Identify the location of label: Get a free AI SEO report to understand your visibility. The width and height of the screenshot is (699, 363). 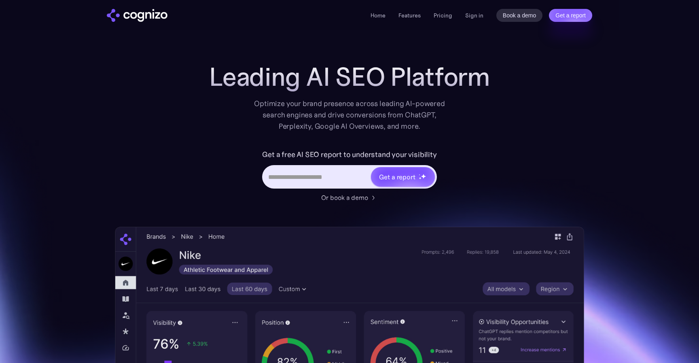
(349, 154).